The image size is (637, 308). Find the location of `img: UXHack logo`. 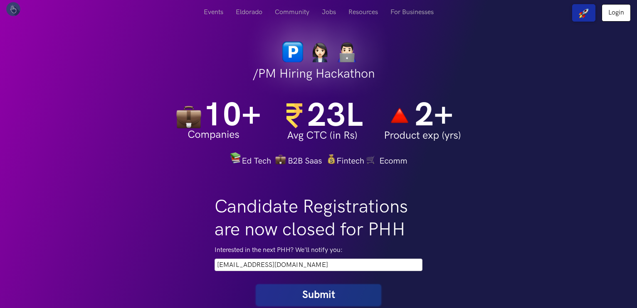

img: UXHack logo is located at coordinates (13, 9).